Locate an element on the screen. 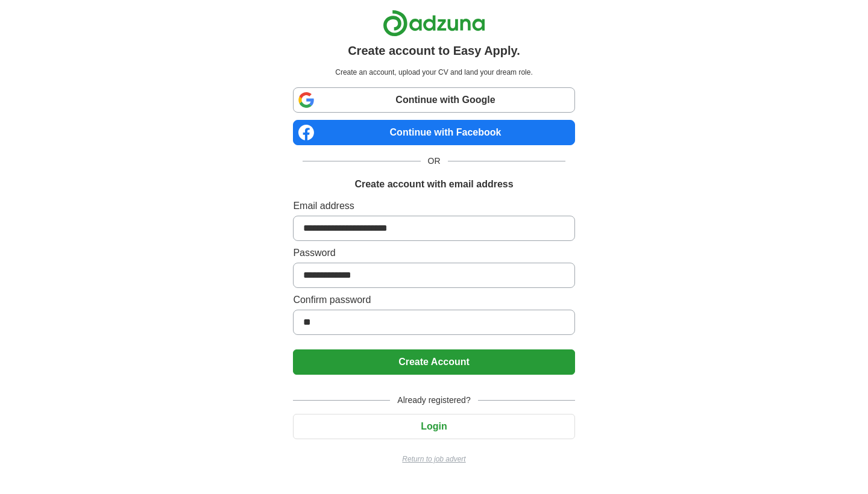  p: Return to job advert is located at coordinates (434, 459).